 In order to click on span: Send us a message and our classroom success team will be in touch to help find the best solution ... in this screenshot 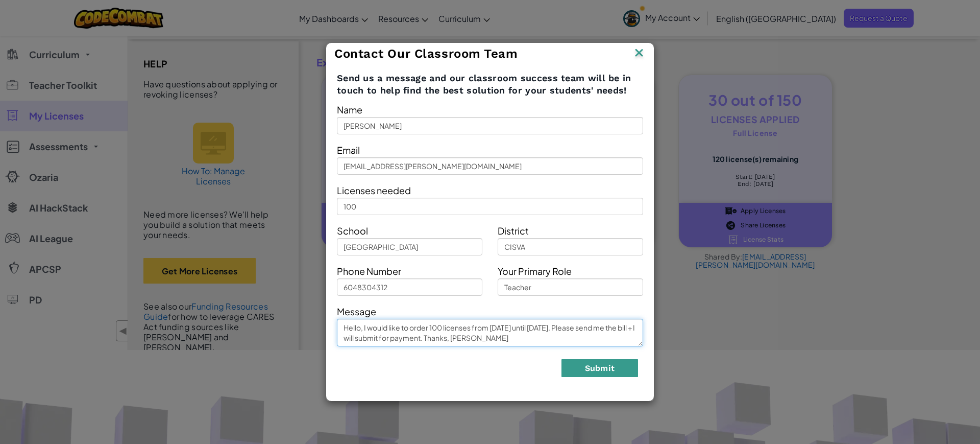, I will do `click(490, 84)`.